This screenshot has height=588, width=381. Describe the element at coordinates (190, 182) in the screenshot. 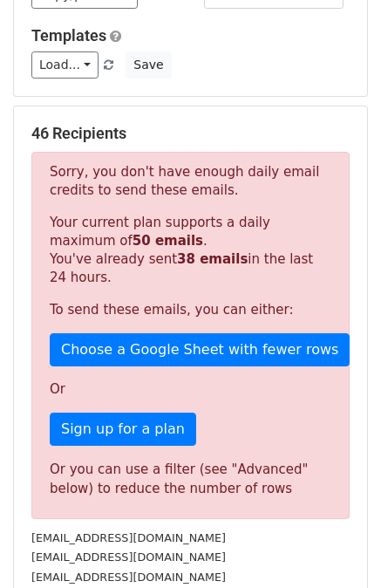

I see `p: Sorry, you don't have enough daily email credits to send these emails.` at that location.